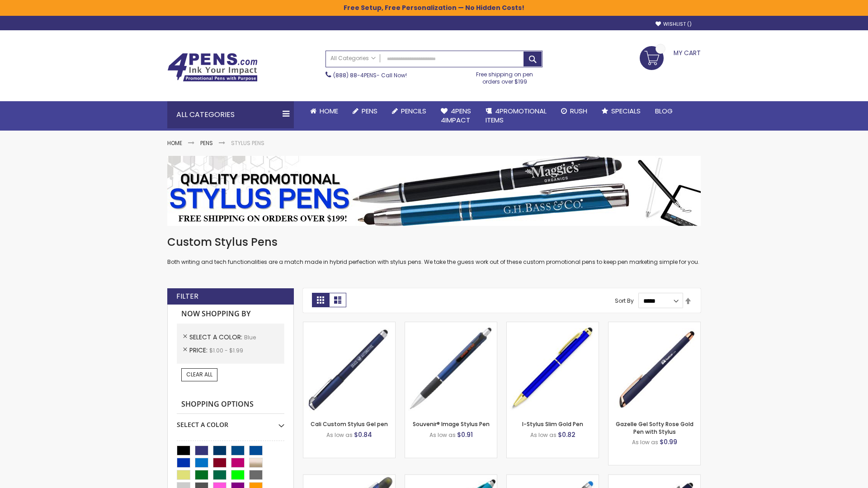 This screenshot has height=488, width=868. I want to click on a: Souvenir® Jalan Highlighter Stylus Pen Combo-Blue, so click(349, 478).